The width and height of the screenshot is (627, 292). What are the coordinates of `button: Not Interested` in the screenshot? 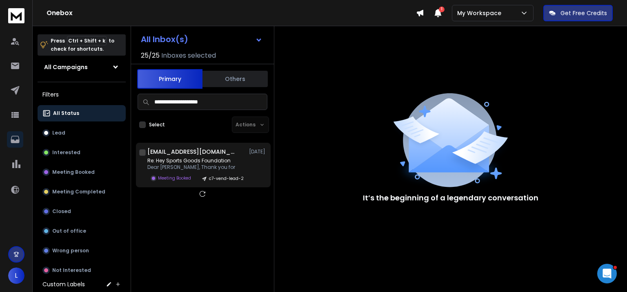 It's located at (82, 270).